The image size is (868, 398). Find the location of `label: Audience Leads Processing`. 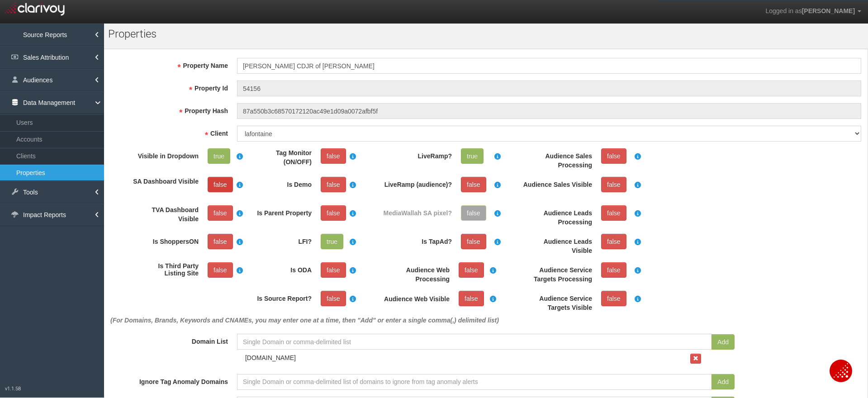

label: Audience Leads Processing is located at coordinates (557, 216).